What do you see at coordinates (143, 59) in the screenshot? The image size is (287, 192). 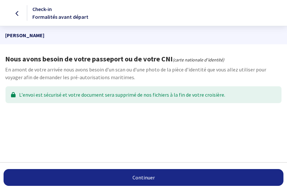 I see `h1: Nous avons besoin de votre passeport ou de votre CNI` at bounding box center [143, 59].